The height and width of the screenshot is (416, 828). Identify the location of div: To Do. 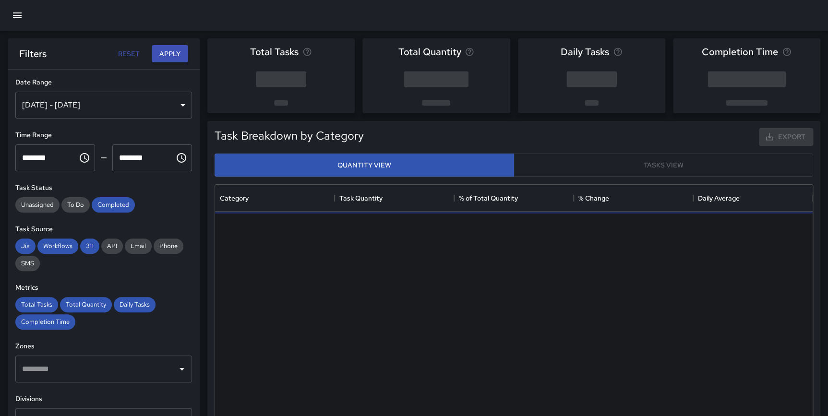
(75, 205).